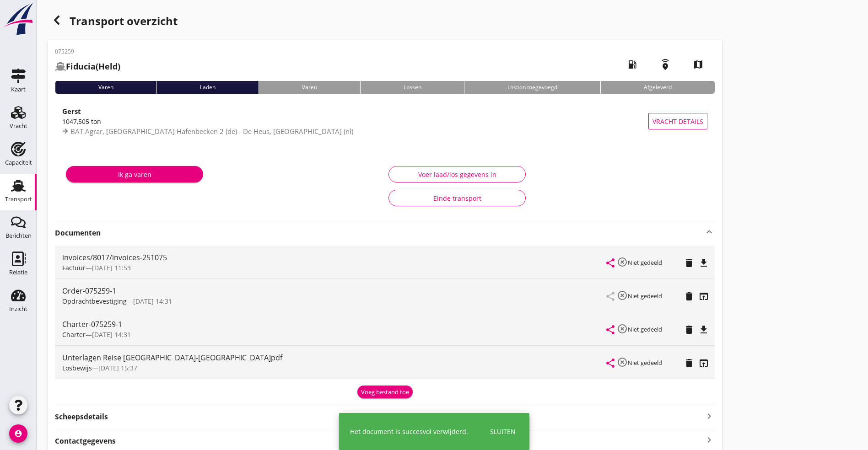  Describe the element at coordinates (19, 126) in the screenshot. I see `div: Vracht` at that location.